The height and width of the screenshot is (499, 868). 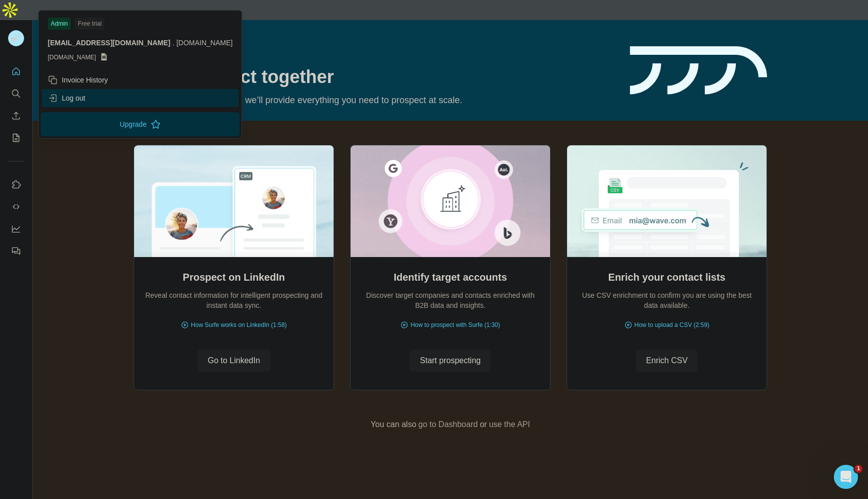 What do you see at coordinates (239, 325) in the screenshot?
I see `span: How Surfe works on LinkedIn (1:58)` at bounding box center [239, 325].